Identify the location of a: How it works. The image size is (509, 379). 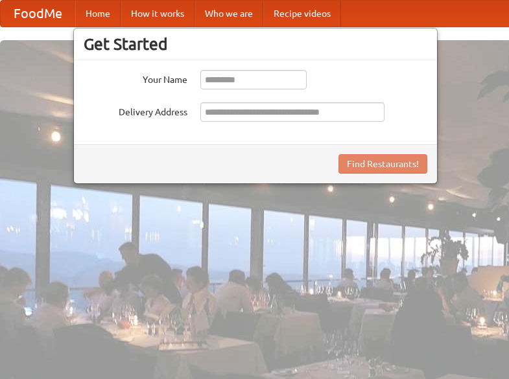
(157, 14).